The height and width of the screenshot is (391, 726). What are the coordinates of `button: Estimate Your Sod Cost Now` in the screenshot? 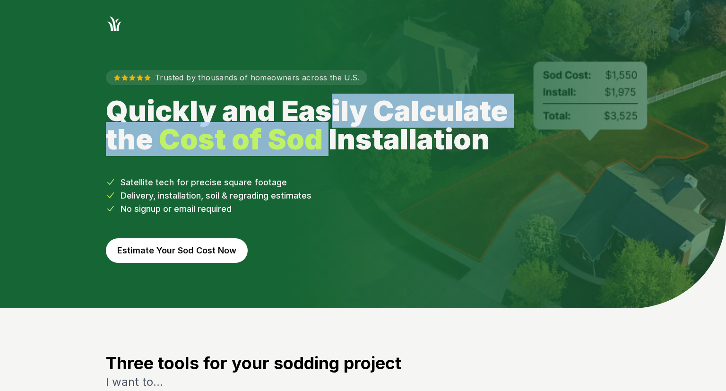 It's located at (177, 251).